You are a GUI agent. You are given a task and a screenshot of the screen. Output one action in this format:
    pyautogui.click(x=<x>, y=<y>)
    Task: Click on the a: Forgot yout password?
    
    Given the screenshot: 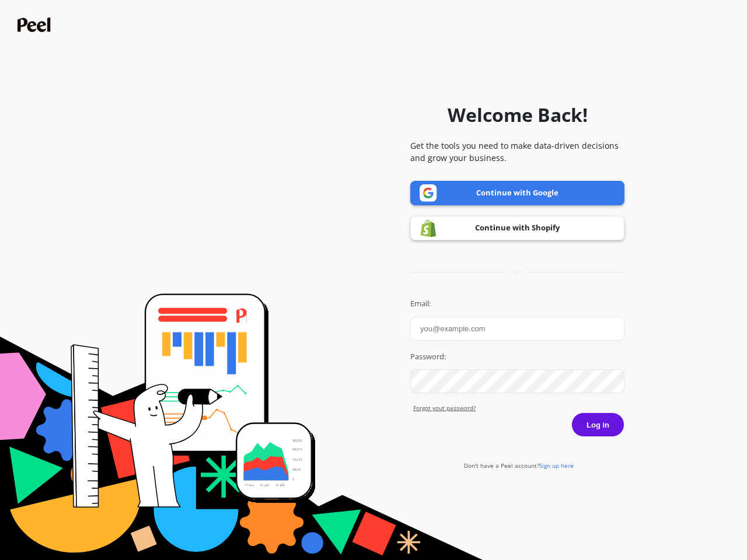 What is the action you would take?
    pyautogui.click(x=519, y=408)
    